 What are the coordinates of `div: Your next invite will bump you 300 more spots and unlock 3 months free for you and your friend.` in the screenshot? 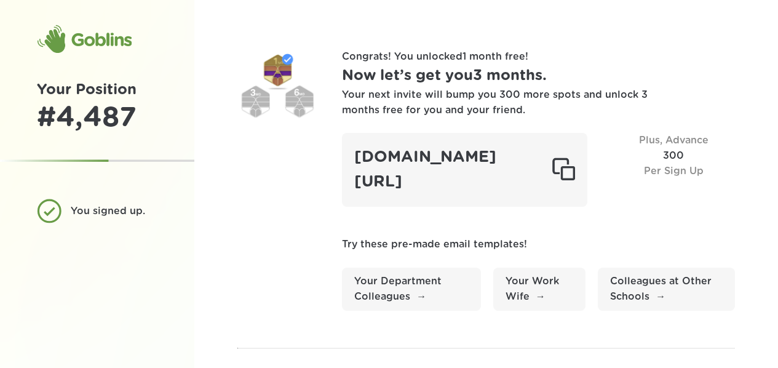 It's located at (496, 103).